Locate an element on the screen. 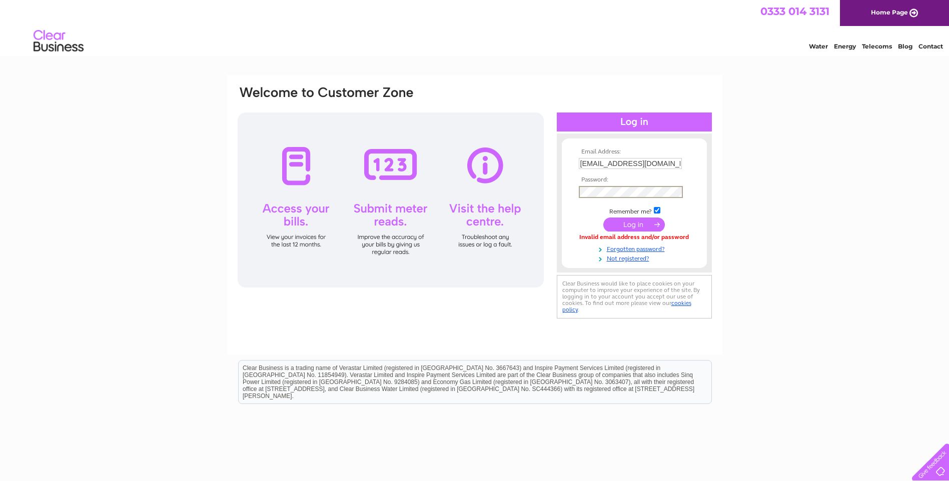  a: Blog is located at coordinates (905, 46).